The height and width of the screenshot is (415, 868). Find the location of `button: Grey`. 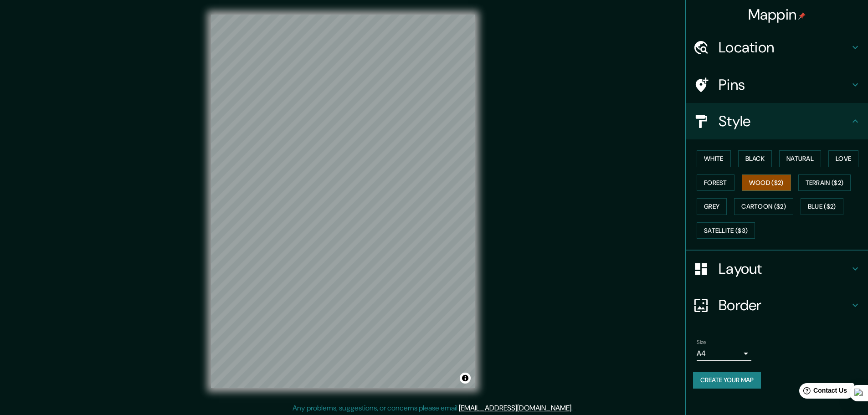

button: Grey is located at coordinates (712, 207).